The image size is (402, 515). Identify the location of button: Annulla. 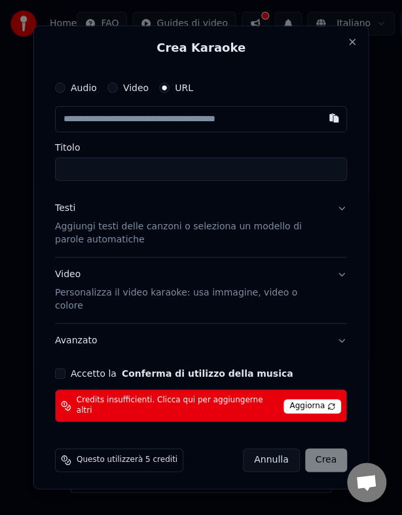
(271, 460).